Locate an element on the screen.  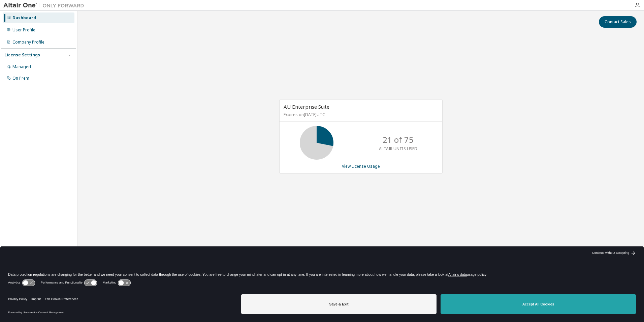
a: View License Usage is located at coordinates (361, 166).